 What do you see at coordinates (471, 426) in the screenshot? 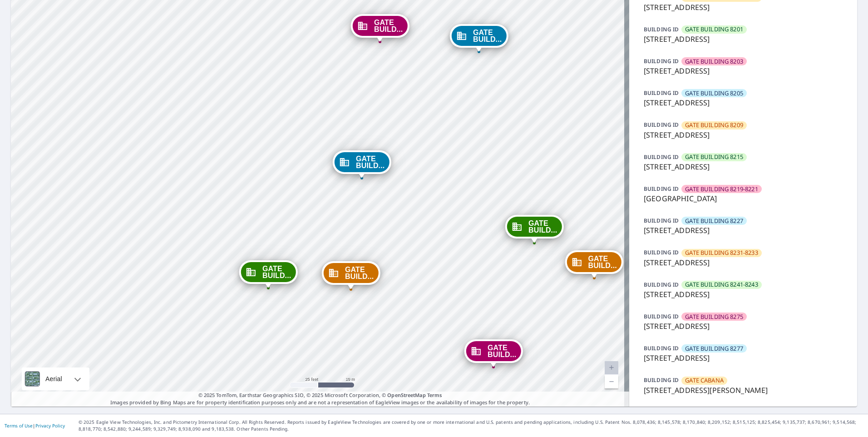
I see `p: © 2025 Eagle View Technologies, Inc. and Pictometry International Corp. All Rights Reserved. Repo...` at bounding box center [471, 426].